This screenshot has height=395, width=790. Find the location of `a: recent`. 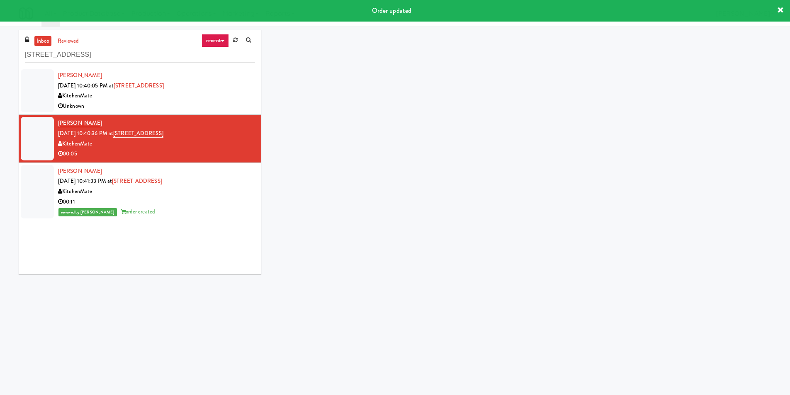

a: recent is located at coordinates (215, 41).